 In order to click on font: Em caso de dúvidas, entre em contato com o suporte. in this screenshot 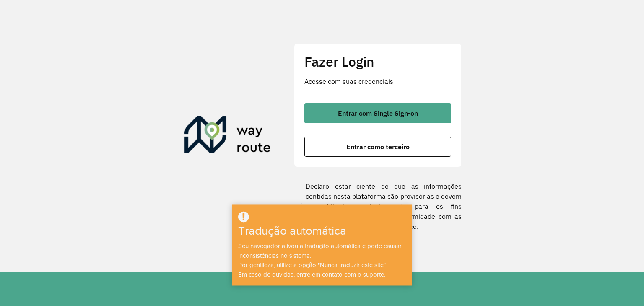, I will do `click(311, 275)`.